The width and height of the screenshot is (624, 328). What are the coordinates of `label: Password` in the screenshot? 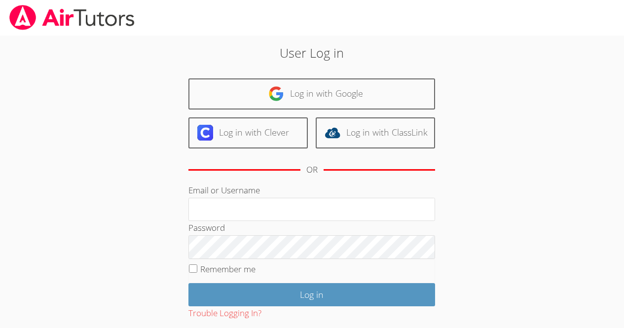 It's located at (207, 228).